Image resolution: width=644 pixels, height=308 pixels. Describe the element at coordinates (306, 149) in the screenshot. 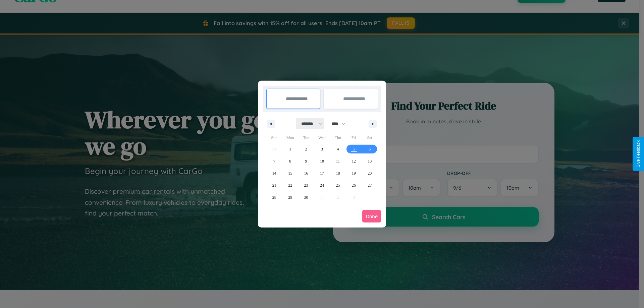

I see `span: 2` at that location.